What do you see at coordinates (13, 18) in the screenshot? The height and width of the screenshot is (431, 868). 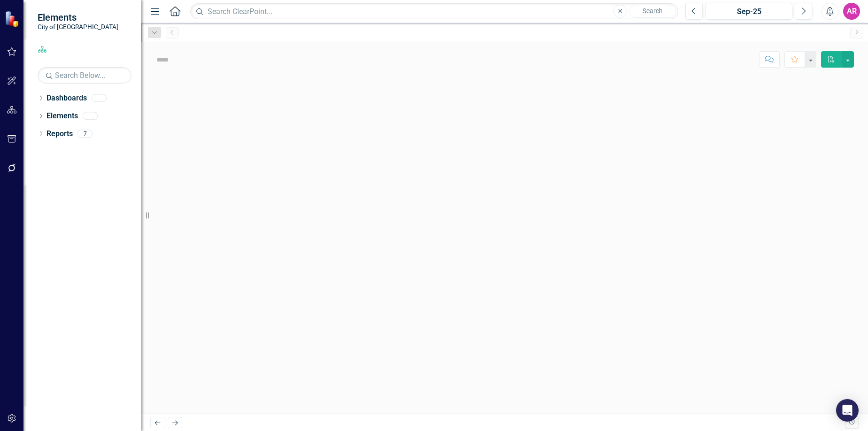 I see `img: ClearPoint Strategy` at bounding box center [13, 18].